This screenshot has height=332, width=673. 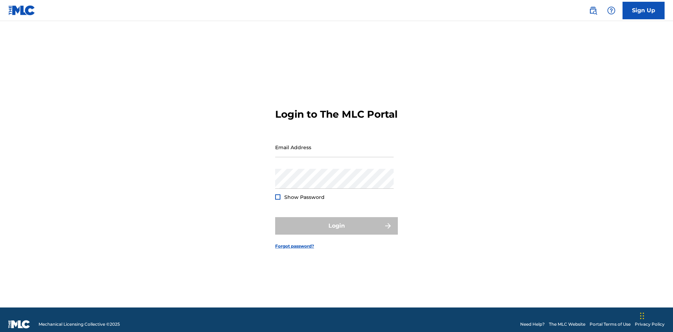 What do you see at coordinates (650, 325) in the screenshot?
I see `a: Privacy Policy` at bounding box center [650, 325].